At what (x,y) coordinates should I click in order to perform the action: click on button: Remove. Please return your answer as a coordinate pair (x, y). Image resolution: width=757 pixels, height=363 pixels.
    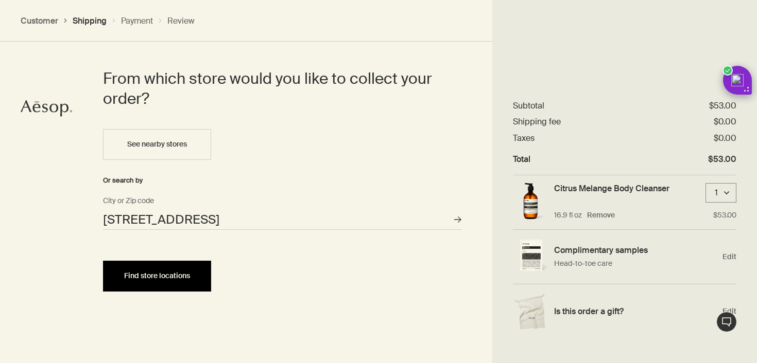
    Looking at the image, I should click on (601, 215).